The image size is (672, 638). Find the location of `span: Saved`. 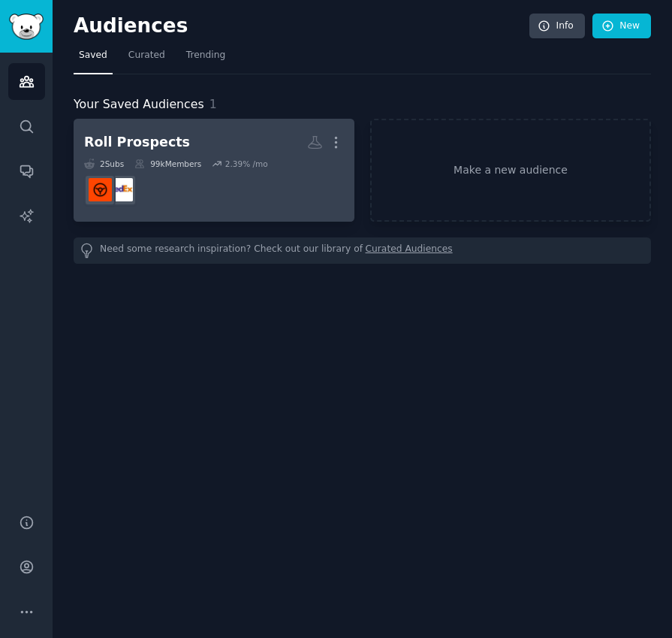

span: Saved is located at coordinates (93, 56).